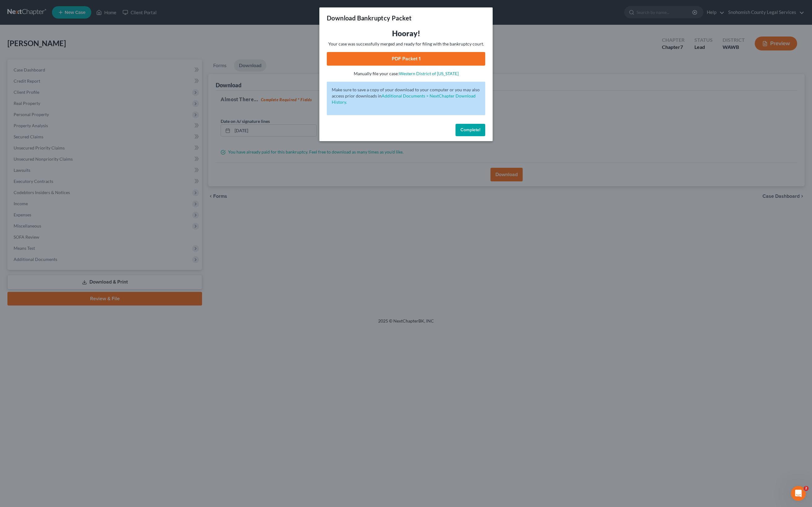 The width and height of the screenshot is (812, 507). What do you see at coordinates (404, 99) in the screenshot?
I see `a: Additional Documents > NextChapter Download History.` at bounding box center [404, 99].